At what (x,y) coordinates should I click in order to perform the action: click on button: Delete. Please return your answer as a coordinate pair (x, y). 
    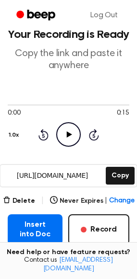
    Looking at the image, I should click on (19, 201).